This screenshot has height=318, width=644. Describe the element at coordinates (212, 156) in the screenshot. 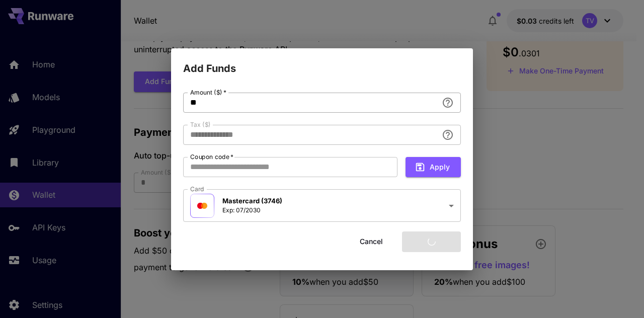

I see `label: Coupon code` at that location.